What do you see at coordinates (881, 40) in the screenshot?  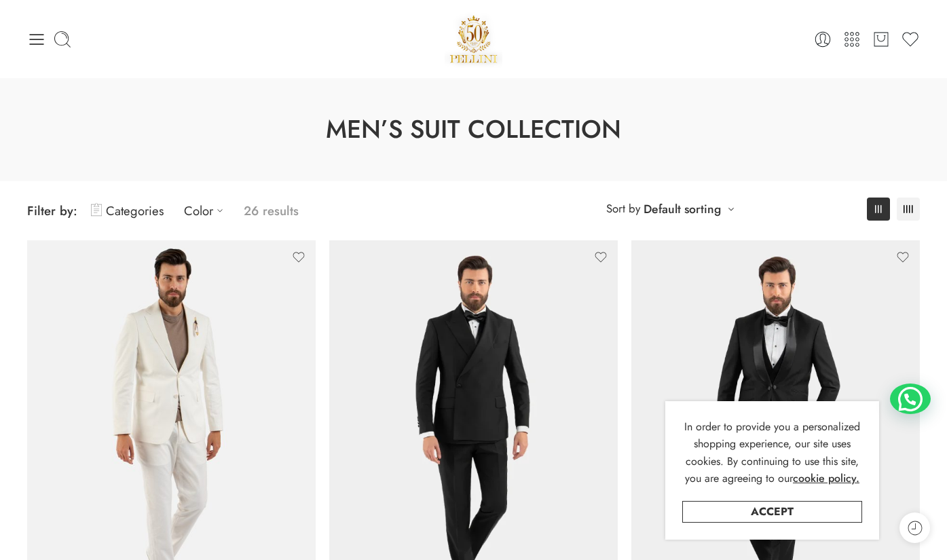 I see `a: Cart` at bounding box center [881, 40].